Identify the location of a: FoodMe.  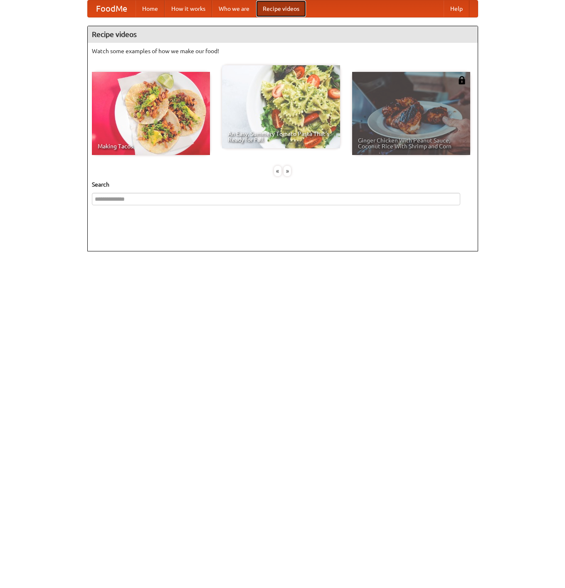
(111, 9).